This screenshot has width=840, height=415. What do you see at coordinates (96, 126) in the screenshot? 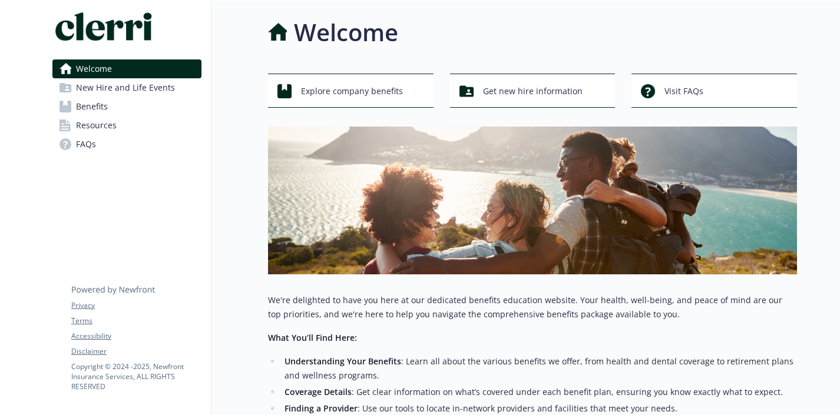
I see `span: Resources` at bounding box center [96, 126].